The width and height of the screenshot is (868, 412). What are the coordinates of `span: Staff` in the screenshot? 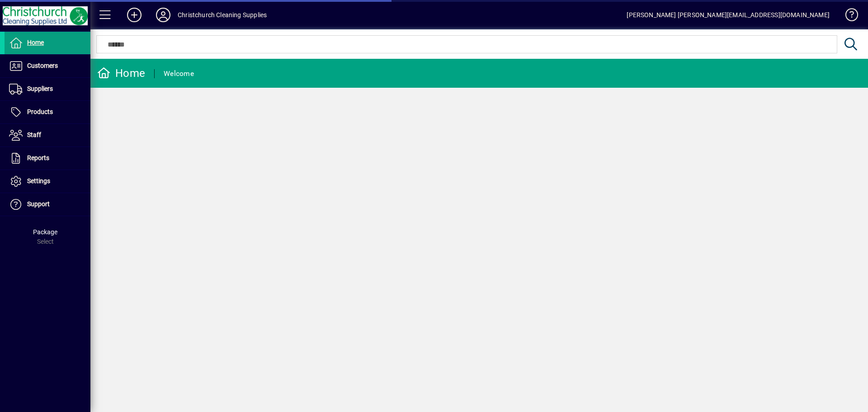 It's located at (34, 135).